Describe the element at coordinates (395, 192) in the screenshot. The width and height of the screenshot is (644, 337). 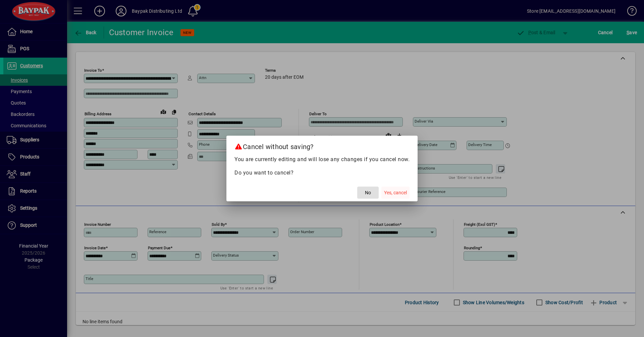
I see `button: Yes, cancel` at that location.